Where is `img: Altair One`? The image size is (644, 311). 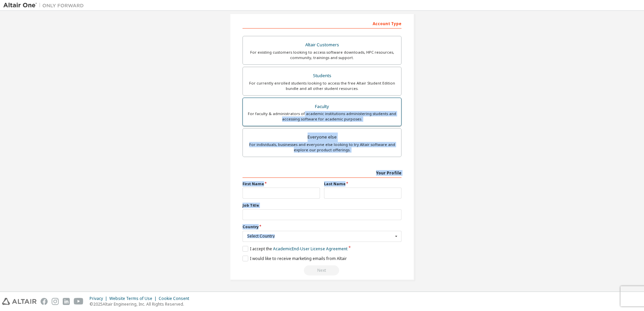
img: Altair One is located at coordinates (45, 5).